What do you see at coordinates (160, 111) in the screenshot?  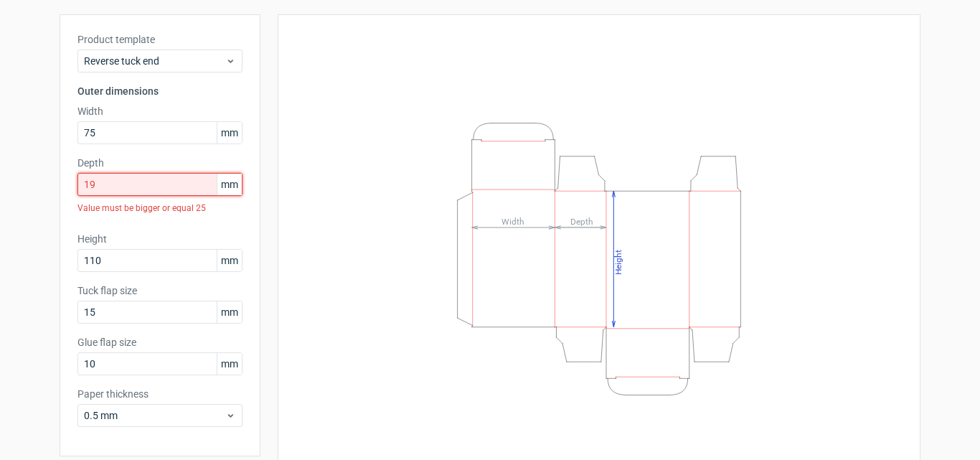 I see `label: Width` at bounding box center [160, 111].